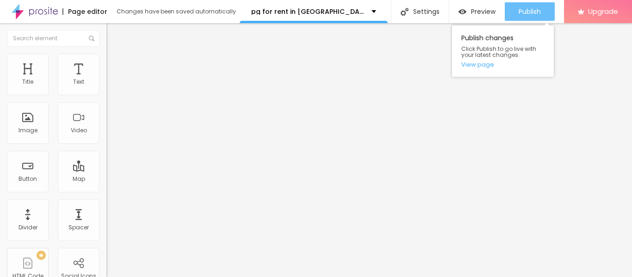 The image size is (632, 277). What do you see at coordinates (462, 12) in the screenshot?
I see `img: view-1.svg` at bounding box center [462, 12].